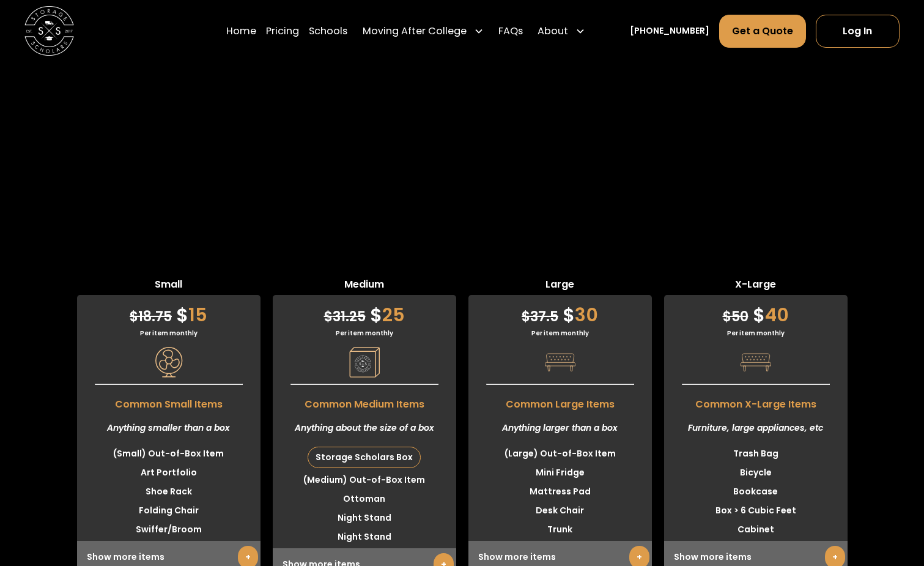 This screenshot has height=566, width=924. Describe the element at coordinates (560, 510) in the screenshot. I see `li: Desk Chair` at that location.